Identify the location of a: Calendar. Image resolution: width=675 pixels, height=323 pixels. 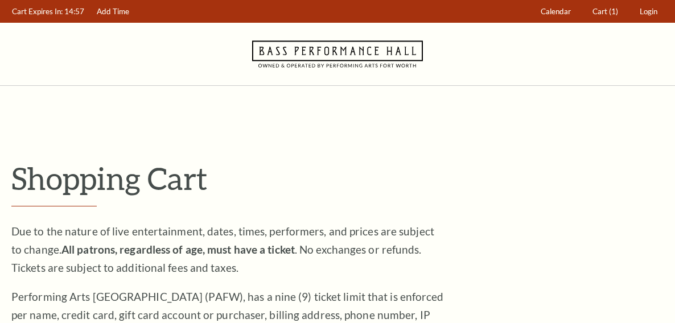
(556, 11).